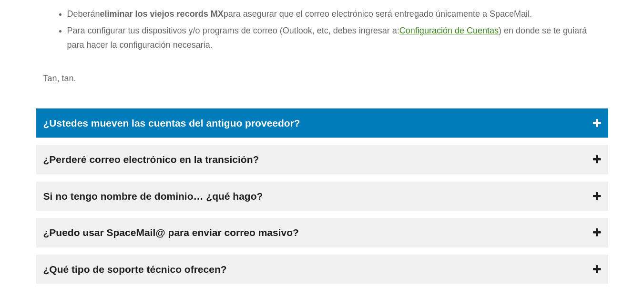  What do you see at coordinates (334, 14) in the screenshot?
I see `li: Deberán para asegurar que el correo electrónico será entregado únicamente a SpaceMail.` at bounding box center [334, 14].